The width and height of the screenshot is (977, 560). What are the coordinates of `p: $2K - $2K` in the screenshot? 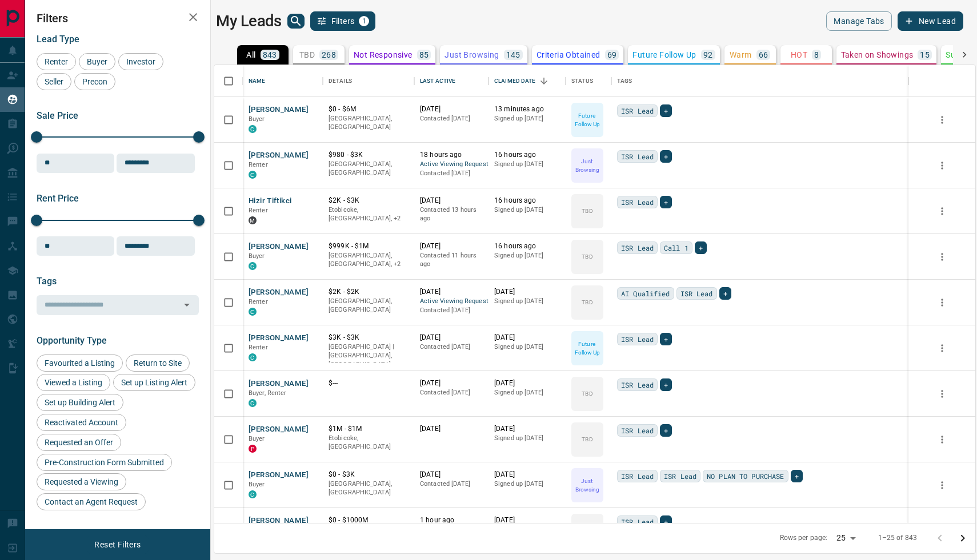 It's located at (369, 292).